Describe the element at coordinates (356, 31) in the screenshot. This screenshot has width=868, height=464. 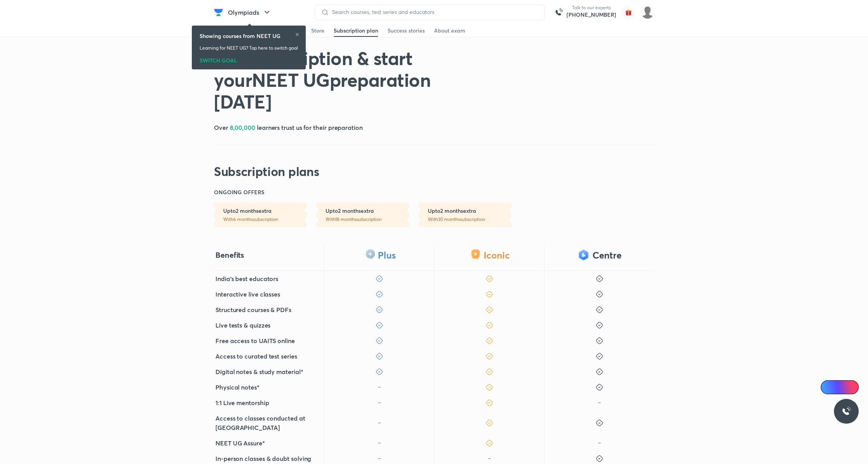
I see `div: Subscription plan` at that location.